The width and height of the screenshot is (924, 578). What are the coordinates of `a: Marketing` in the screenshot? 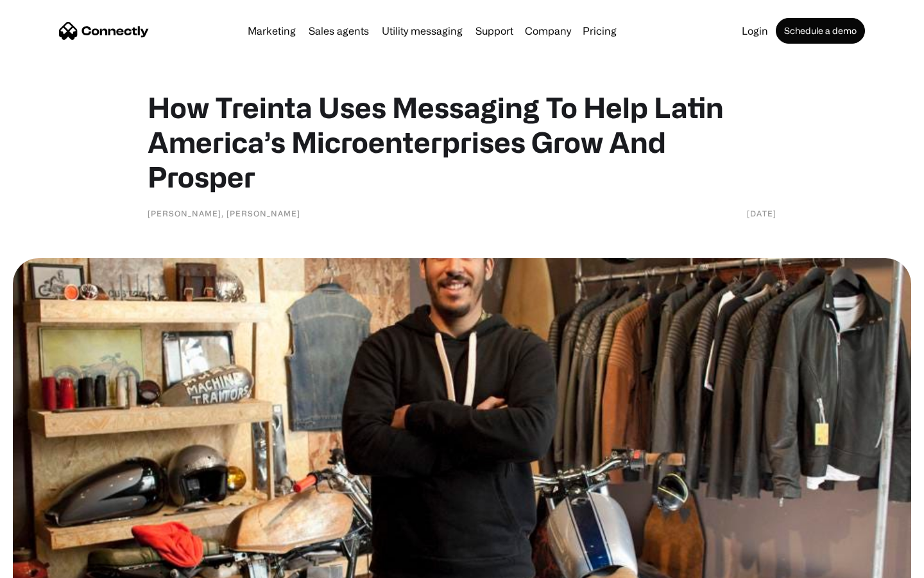 It's located at (272, 31).